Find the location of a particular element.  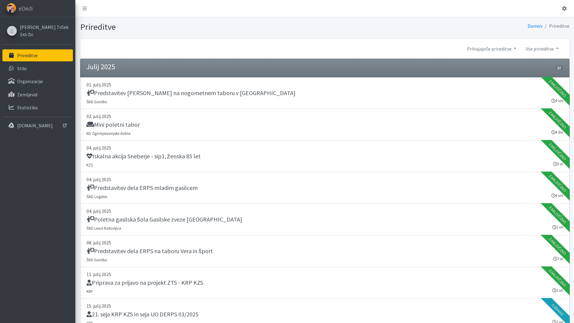

h5: Predstavitev dela ERPS mladim gasilcem is located at coordinates (142, 188).